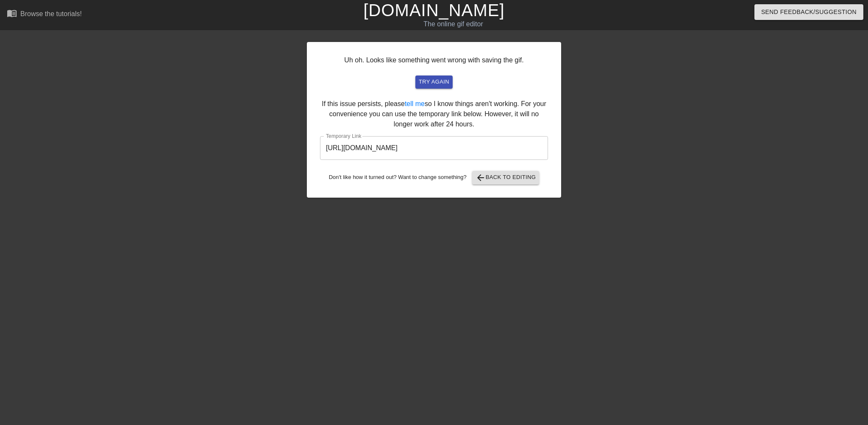 The width and height of the screenshot is (868, 425). What do you see at coordinates (453, 24) in the screenshot?
I see `div: The online gif editor` at bounding box center [453, 24].